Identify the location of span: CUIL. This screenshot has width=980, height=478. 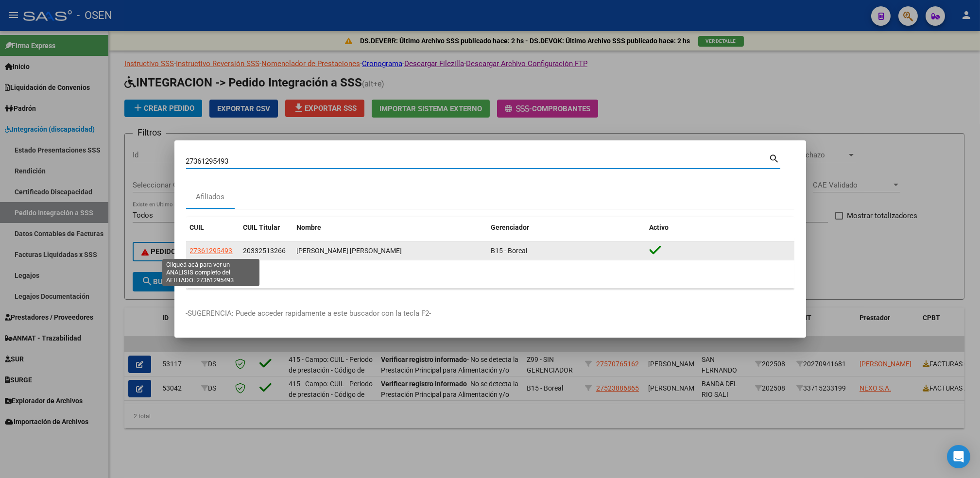
(197, 227).